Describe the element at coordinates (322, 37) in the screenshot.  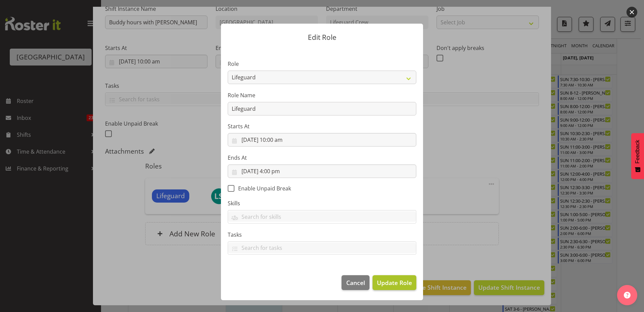
I see `p: Edit Role` at that location.